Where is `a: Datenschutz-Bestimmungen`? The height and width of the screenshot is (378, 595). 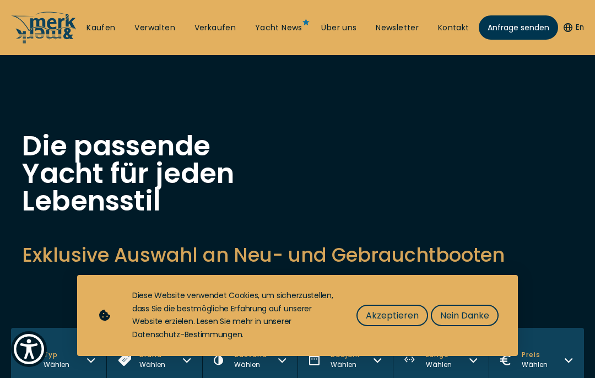
a: Datenschutz-Bestimmungen is located at coordinates (187, 334).